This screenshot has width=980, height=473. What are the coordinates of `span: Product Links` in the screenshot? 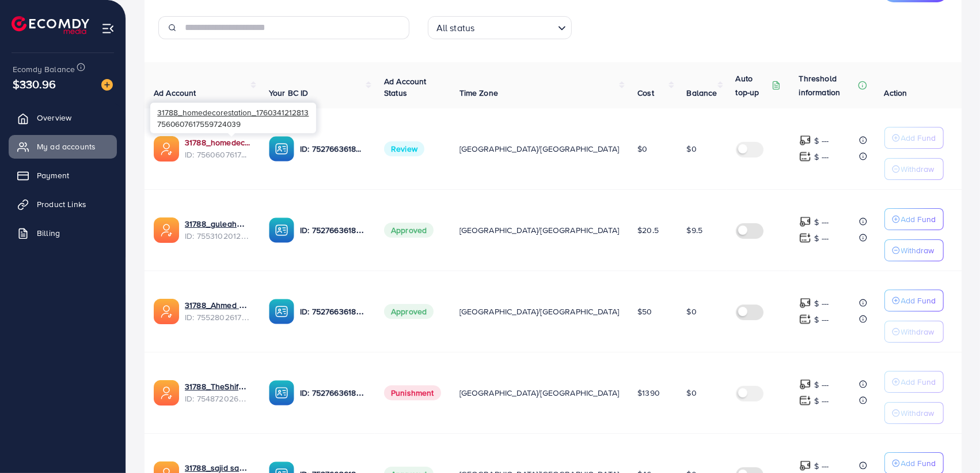 It's located at (61, 204).